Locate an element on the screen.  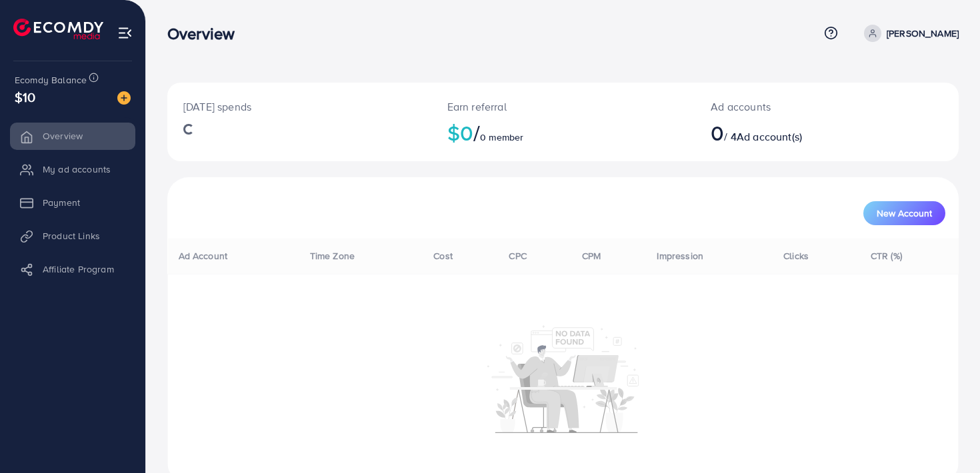
span: 0 member is located at coordinates (501, 137).